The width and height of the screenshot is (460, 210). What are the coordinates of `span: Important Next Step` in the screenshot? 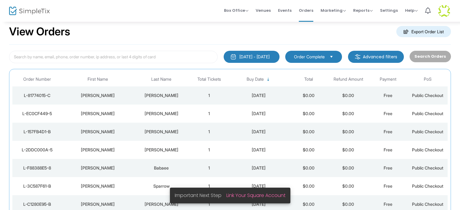 It's located at (200, 195).